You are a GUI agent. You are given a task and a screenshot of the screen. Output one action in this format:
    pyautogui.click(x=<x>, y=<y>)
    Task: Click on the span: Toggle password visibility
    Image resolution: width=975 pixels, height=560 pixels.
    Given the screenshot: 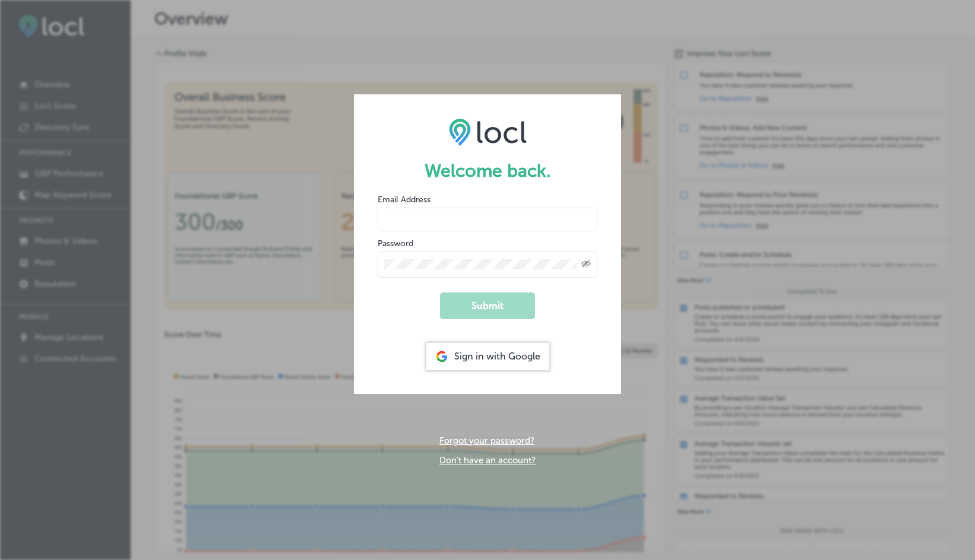 What is the action you would take?
    pyautogui.click(x=586, y=265)
    